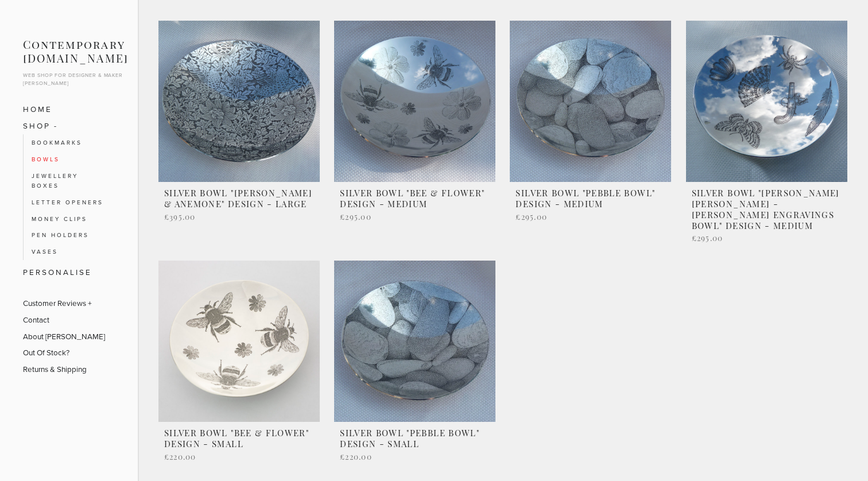  I want to click on a: Letter Openers, so click(69, 202).